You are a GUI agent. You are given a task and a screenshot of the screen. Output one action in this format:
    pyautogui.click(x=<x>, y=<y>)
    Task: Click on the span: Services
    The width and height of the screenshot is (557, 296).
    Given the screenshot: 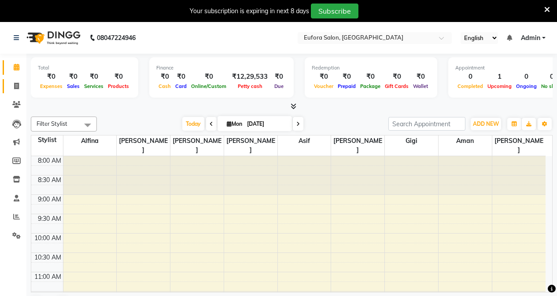 What is the action you would take?
    pyautogui.click(x=94, y=86)
    